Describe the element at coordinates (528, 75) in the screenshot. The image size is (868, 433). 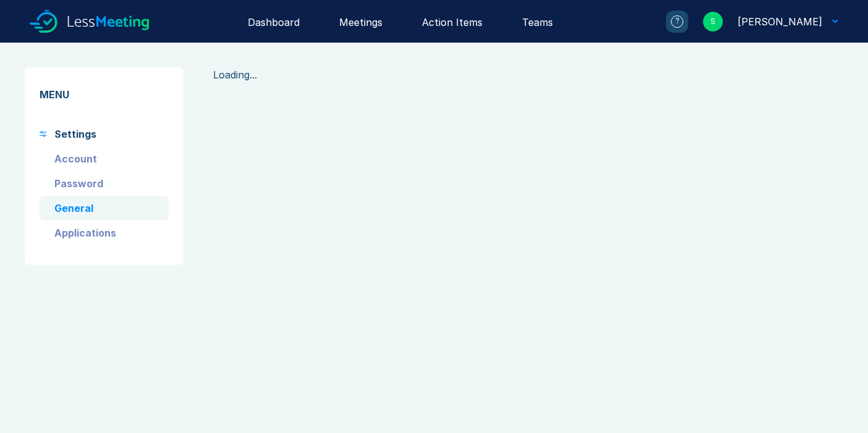
I see `div: Loading...` at that location.